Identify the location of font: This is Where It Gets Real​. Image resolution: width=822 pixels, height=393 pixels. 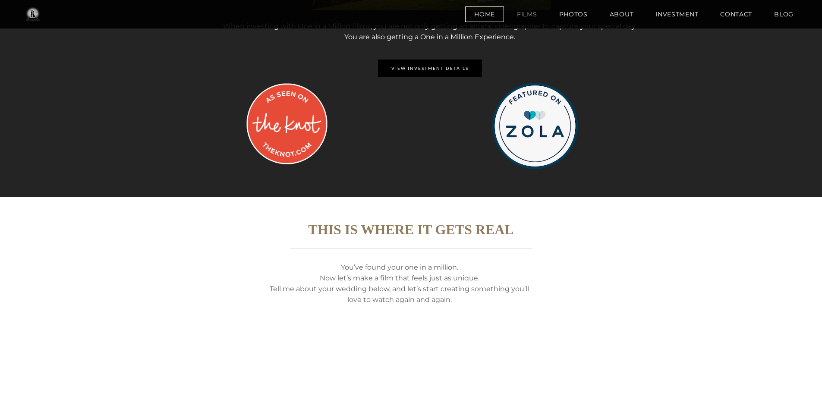
(411, 230).